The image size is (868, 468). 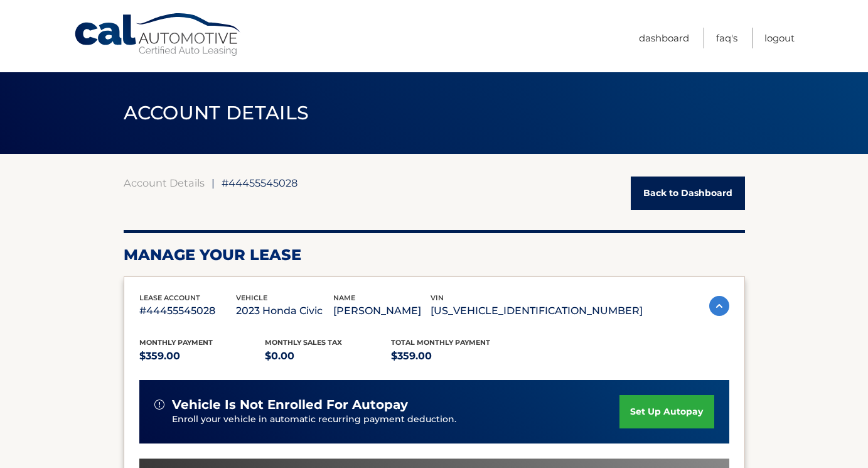 What do you see at coordinates (727, 38) in the screenshot?
I see `a: FAQ's` at bounding box center [727, 38].